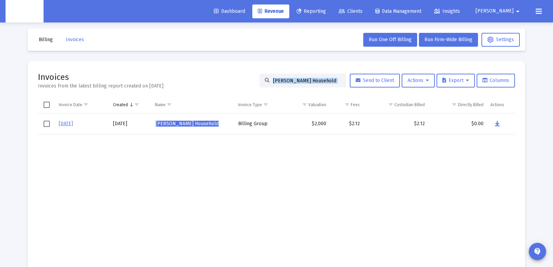  What do you see at coordinates (455, 80) in the screenshot?
I see `span: Export` at bounding box center [455, 80].